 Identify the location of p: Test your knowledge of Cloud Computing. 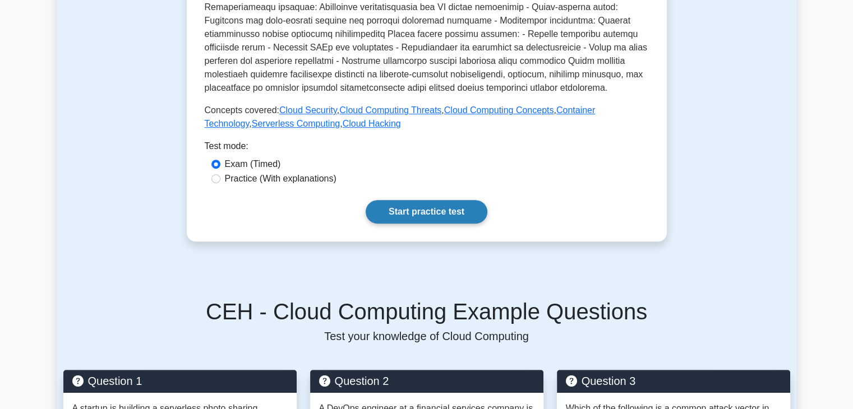
(427, 336).